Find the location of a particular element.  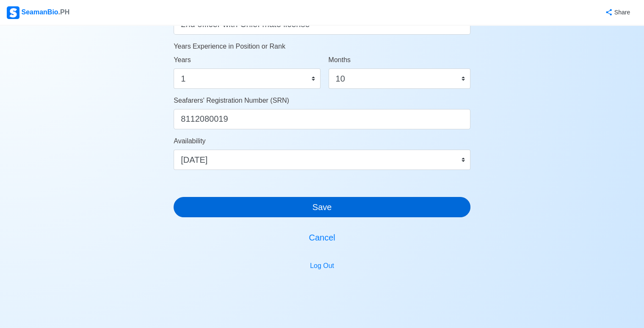

button: Cancel is located at coordinates (322, 237).